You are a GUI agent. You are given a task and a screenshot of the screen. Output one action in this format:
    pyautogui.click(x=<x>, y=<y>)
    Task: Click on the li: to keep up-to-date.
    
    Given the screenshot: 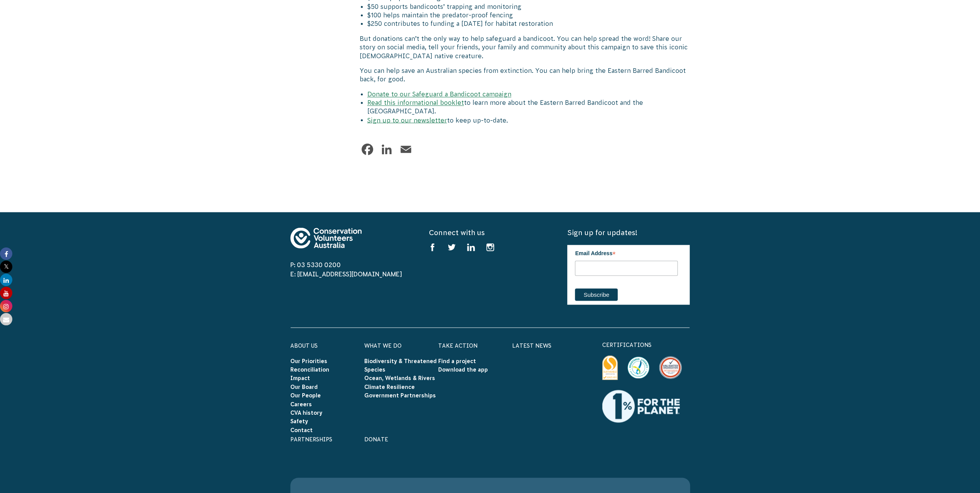 What is the action you would take?
    pyautogui.click(x=529, y=120)
    